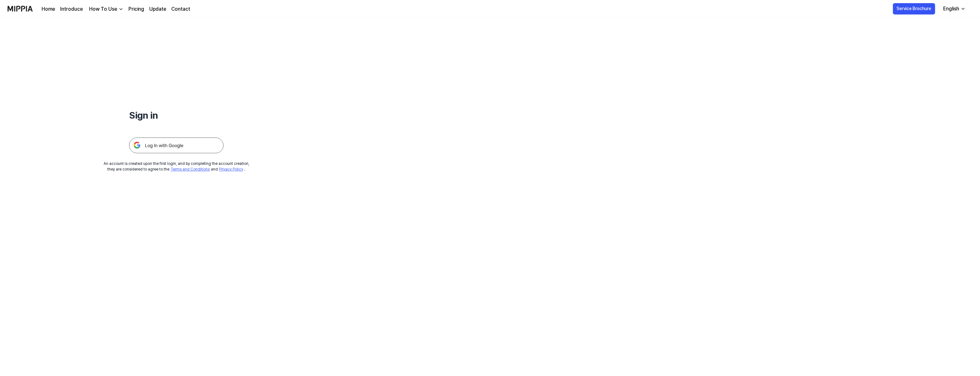  What do you see at coordinates (176, 166) in the screenshot?
I see `div: An account is created upon the first login, and by completing the account creation, they are cons...` at bounding box center [176, 166].